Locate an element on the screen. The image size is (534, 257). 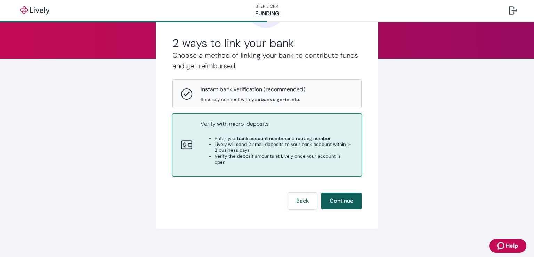
strong: bank sign-in info is located at coordinates (280, 99).